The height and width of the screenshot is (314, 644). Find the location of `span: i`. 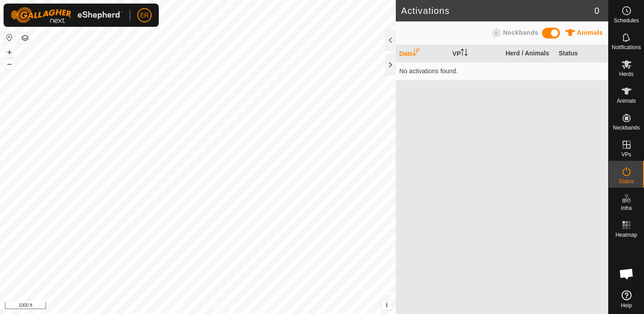

span: i is located at coordinates (387, 305).